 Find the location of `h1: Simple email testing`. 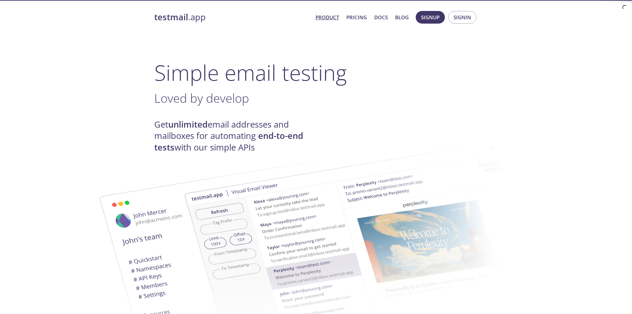

h1: Simple email testing is located at coordinates (316, 72).